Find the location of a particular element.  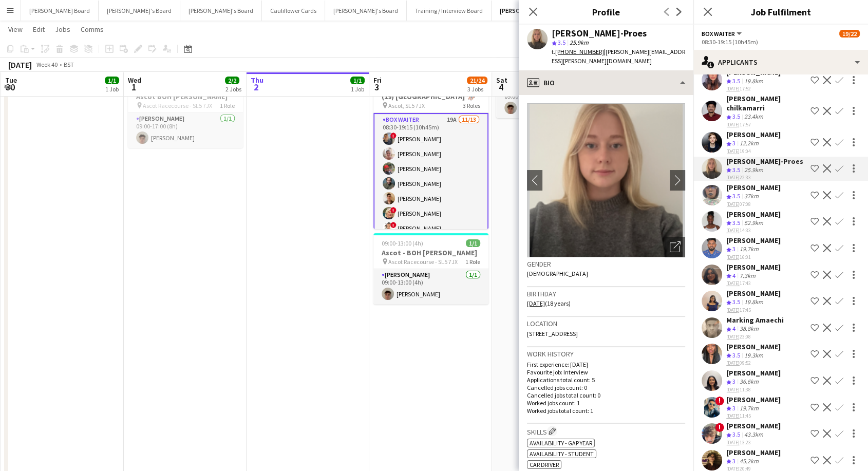

span: 19/22 is located at coordinates (849, 33).